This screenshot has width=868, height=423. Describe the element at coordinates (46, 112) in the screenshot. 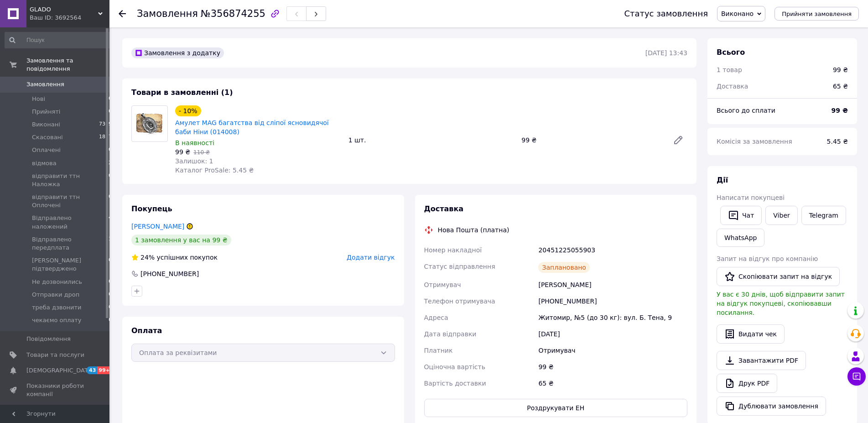

I see `span: Прийняті` at that location.